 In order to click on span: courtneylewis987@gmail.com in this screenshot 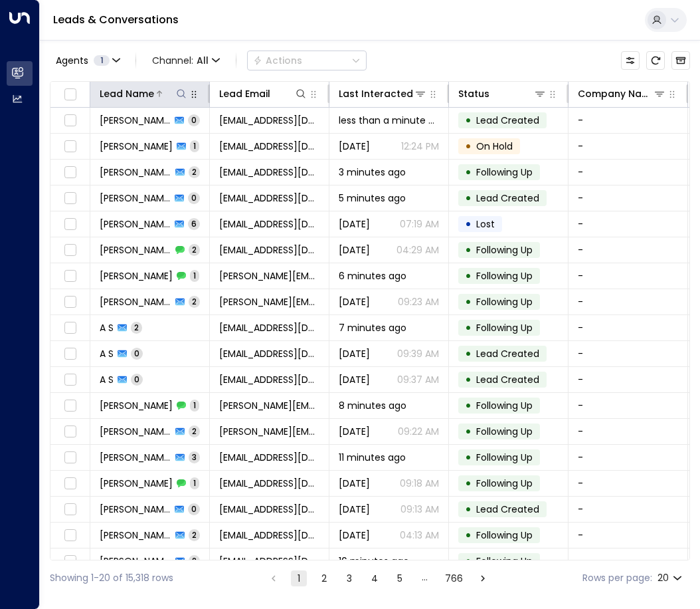, I will do `click(269, 173)`.